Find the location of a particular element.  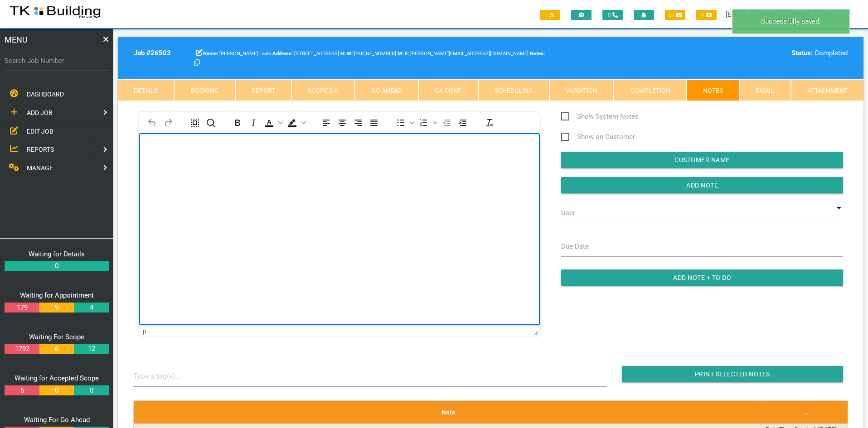

div: Press the Up and Down arrow keys to resize the editor. is located at coordinates (536, 331).